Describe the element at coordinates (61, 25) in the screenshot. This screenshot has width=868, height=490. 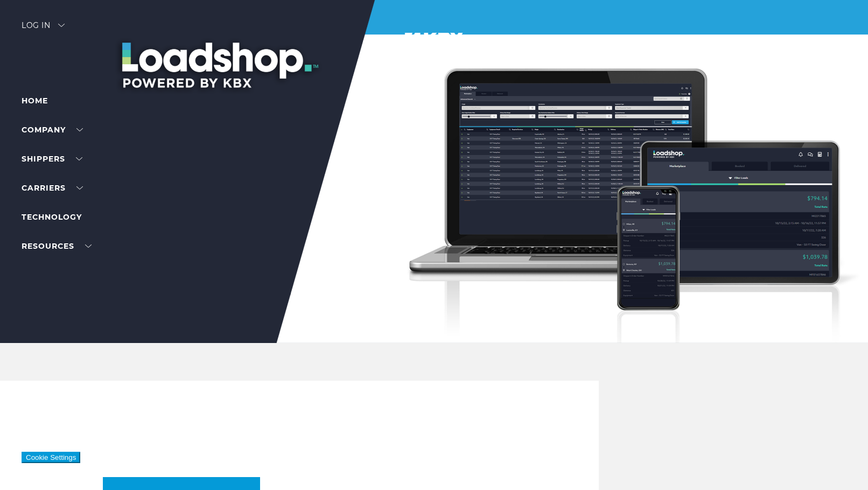
I see `img: arrow` at that location.